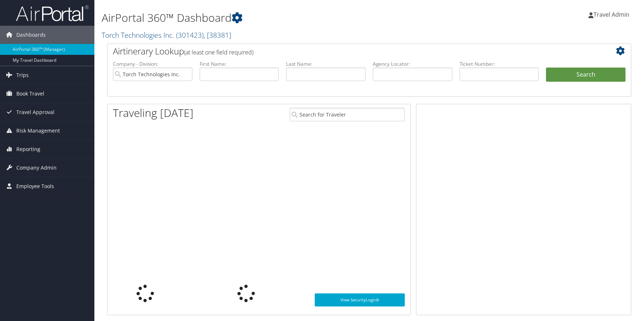 The image size is (644, 321). Describe the element at coordinates (35, 186) in the screenshot. I see `span: Employee Tools` at that location.